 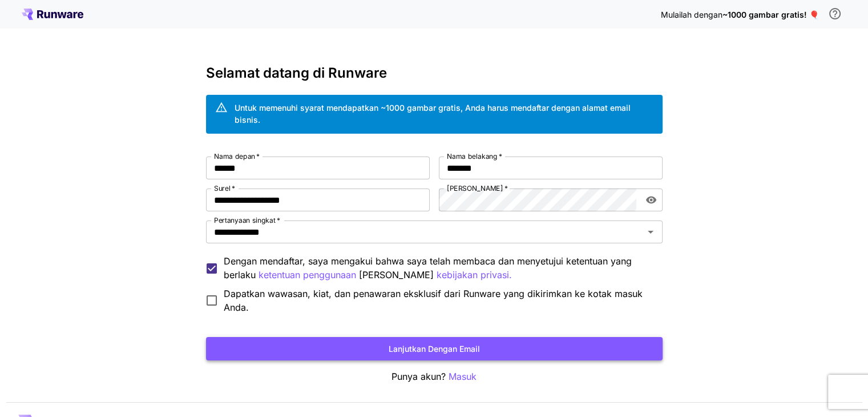 I want to click on button: Membuka, so click(x=650, y=232).